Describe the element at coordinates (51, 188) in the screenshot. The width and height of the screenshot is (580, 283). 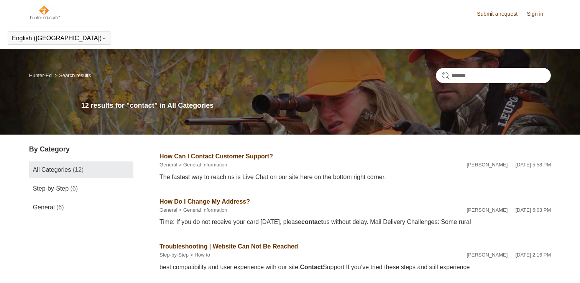
I see `span: Step-by-Step` at that location.